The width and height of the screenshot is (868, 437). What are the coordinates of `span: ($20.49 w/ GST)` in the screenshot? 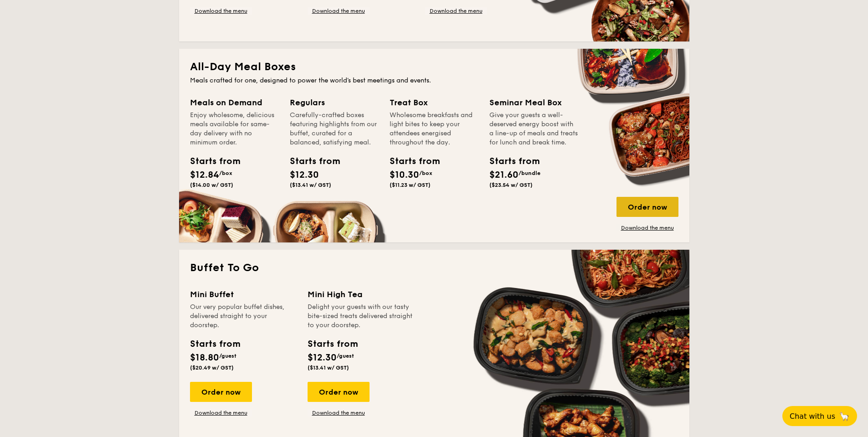 It's located at (212, 368).